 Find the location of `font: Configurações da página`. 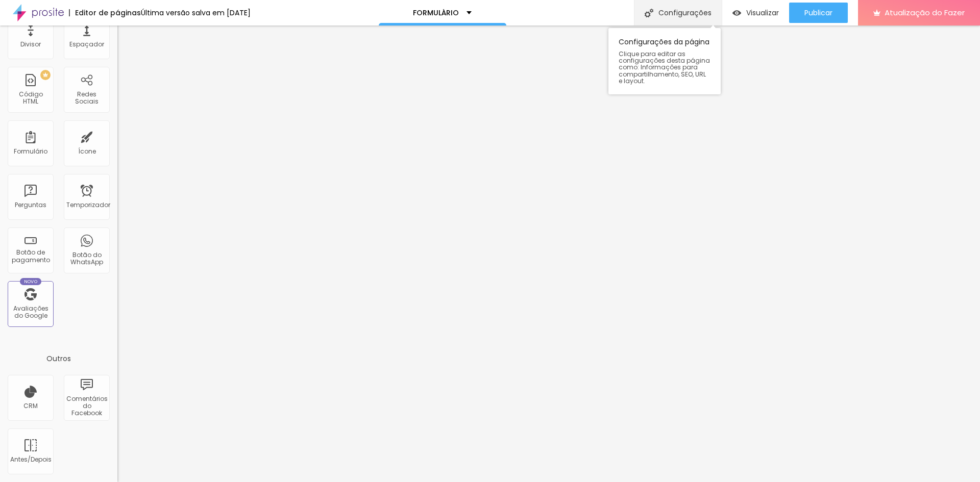

font: Configurações da página is located at coordinates (664, 42).